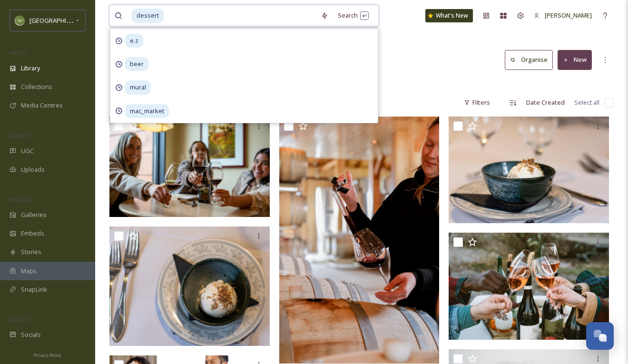 The image size is (628, 364). I want to click on span: 273 file s, so click(121, 102).